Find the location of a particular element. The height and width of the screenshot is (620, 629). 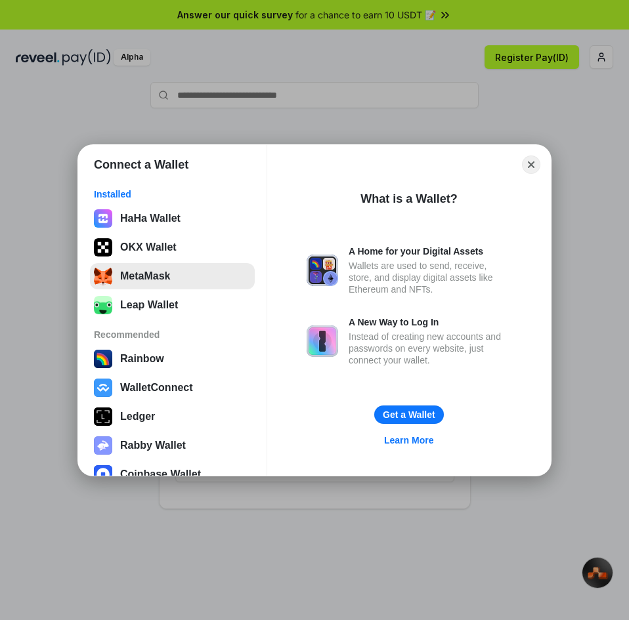

img: svg+xml,%3Csvg%20xmlns%3D%22http%3A%2F%2Fwww.w3.org%2F2000%2Fsvg%22%20width%3D%2228%22%20height%3... is located at coordinates (103, 417).